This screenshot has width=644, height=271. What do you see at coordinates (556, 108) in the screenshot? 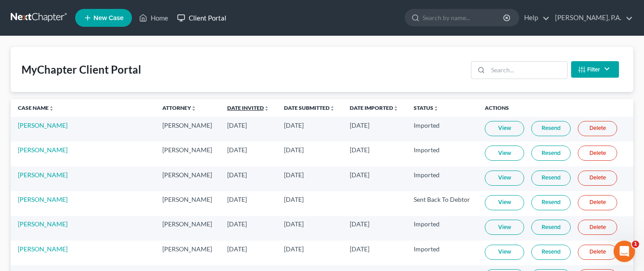
I see `th: Actions` at bounding box center [556, 108].